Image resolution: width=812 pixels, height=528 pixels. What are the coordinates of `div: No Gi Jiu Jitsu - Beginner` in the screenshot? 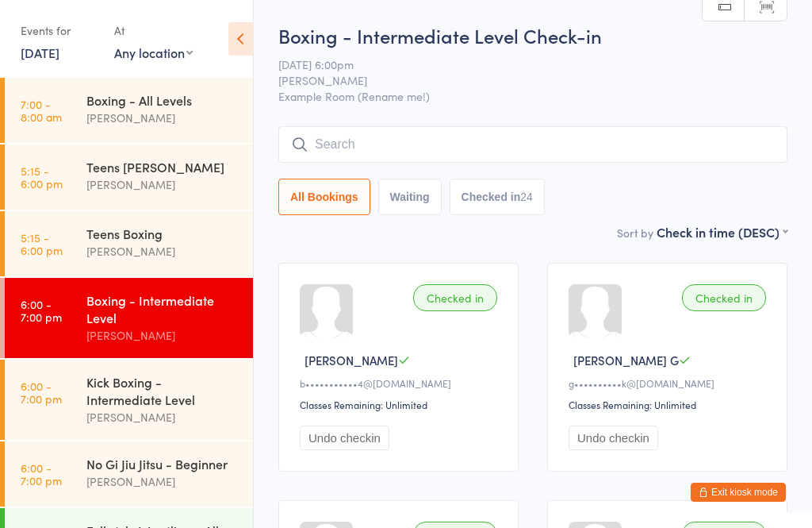 It's located at (163, 463).